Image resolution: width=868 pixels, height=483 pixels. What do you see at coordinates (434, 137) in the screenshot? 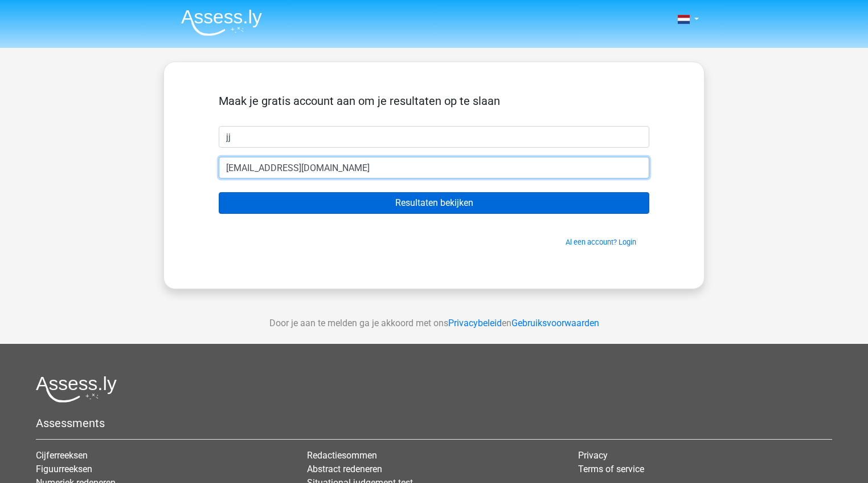
I see `input: Voornaam` at bounding box center [434, 137].